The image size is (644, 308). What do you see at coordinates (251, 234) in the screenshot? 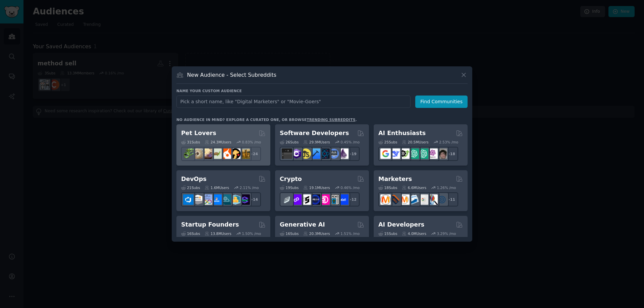
I see `div: 1.50 % /mo` at bounding box center [251, 234].